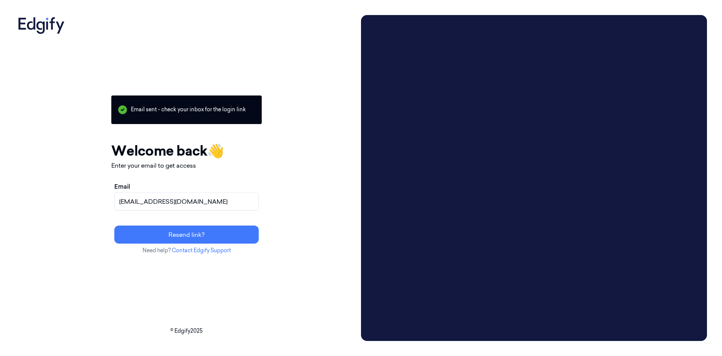 Image resolution: width=722 pixels, height=356 pixels. What do you see at coordinates (186, 235) in the screenshot?
I see `button: Resend link?` at bounding box center [186, 235].